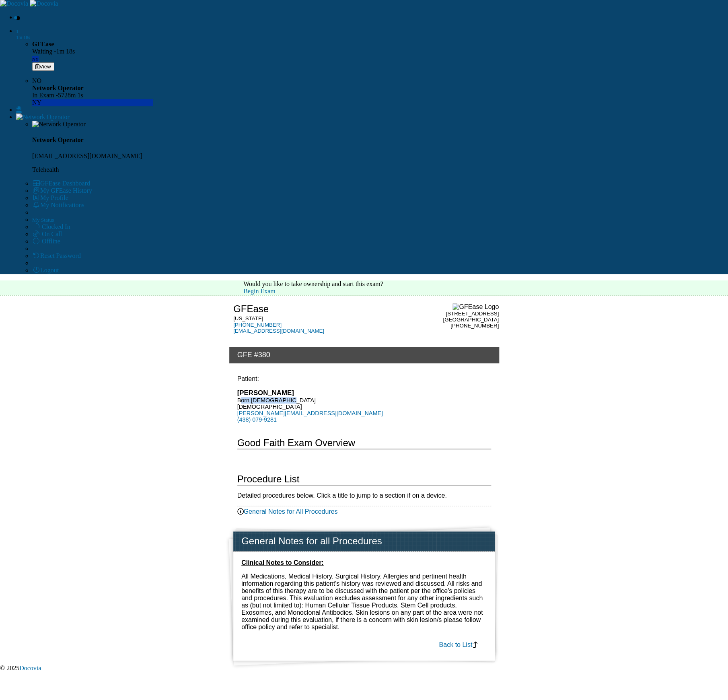 This screenshot has height=700, width=728. I want to click on button: View, so click(43, 66).